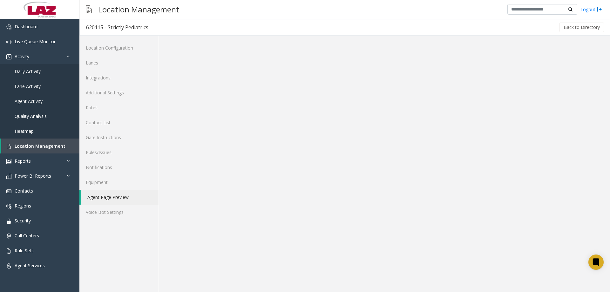 The width and height of the screenshot is (610, 292). What do you see at coordinates (29, 101) in the screenshot?
I see `span: Agent Activity` at bounding box center [29, 101].